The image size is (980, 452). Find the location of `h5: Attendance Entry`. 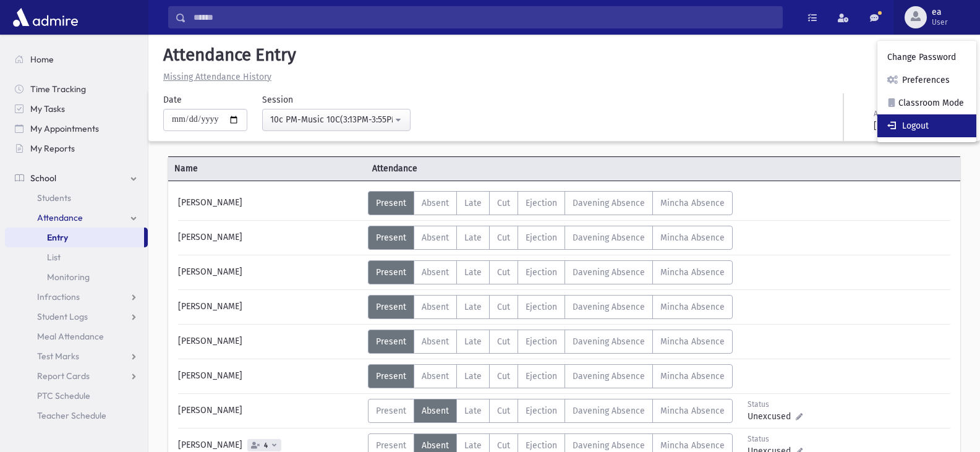

h5: Attendance Entry is located at coordinates (564, 55).